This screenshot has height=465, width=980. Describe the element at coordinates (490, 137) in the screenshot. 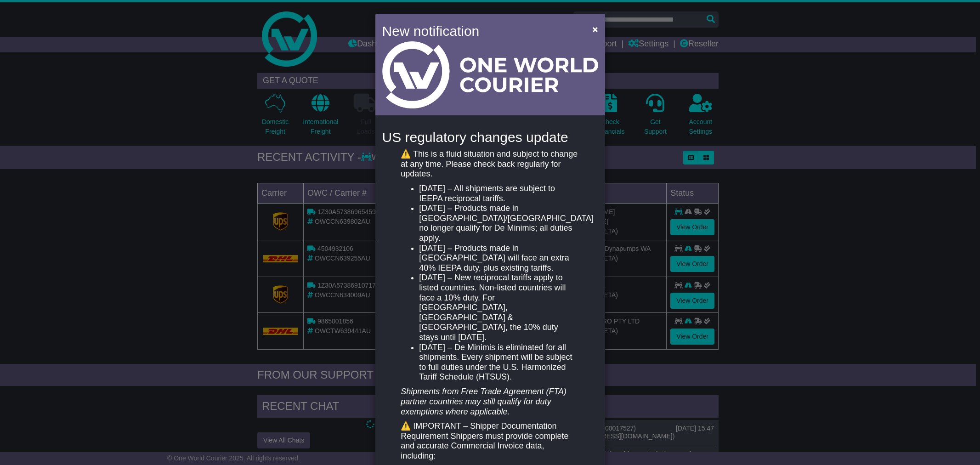

I see `h4: US regulatory changes update` at that location.